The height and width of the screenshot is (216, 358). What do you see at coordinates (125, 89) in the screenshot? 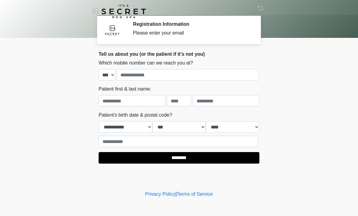
I see `label: Patient first & last name:` at bounding box center [125, 89].